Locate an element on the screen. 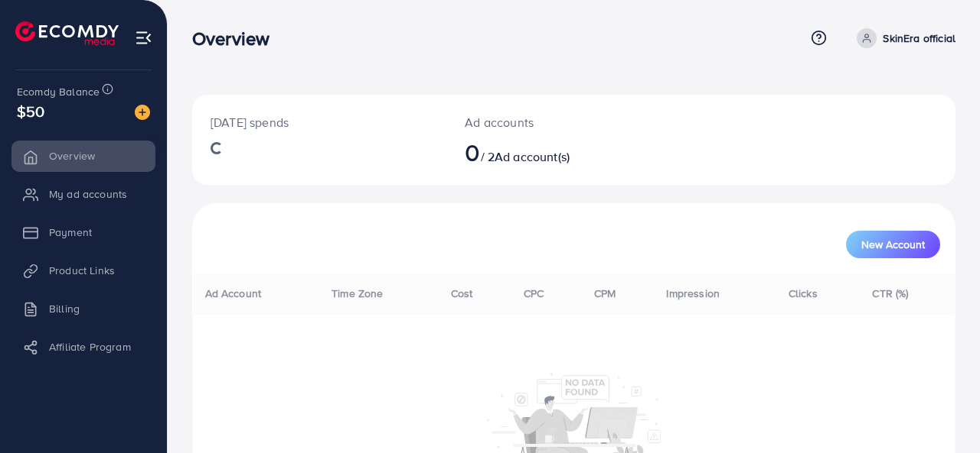  span: New Account is located at coordinates (892, 244).